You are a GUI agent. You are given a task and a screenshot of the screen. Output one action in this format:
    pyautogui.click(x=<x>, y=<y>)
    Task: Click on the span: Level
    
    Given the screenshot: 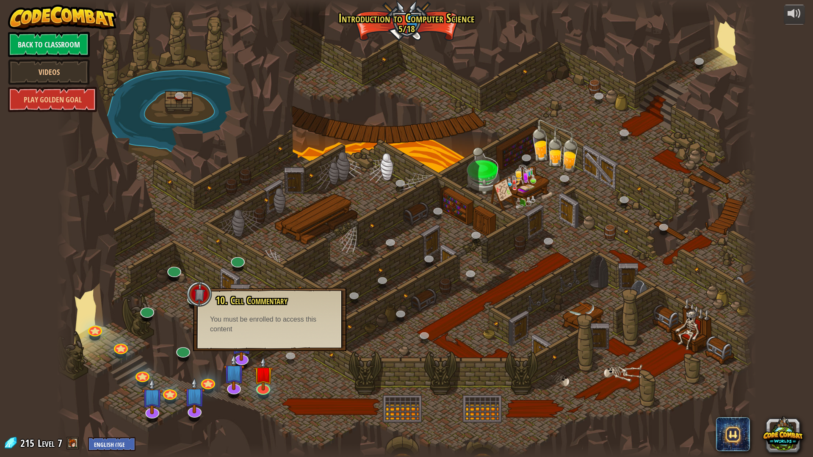 What is the action you would take?
    pyautogui.click(x=46, y=443)
    